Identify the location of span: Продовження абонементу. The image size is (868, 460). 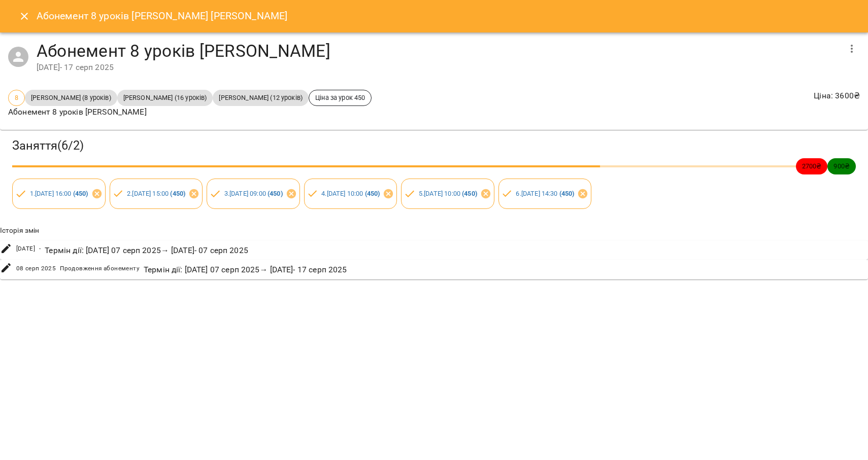
(100, 269).